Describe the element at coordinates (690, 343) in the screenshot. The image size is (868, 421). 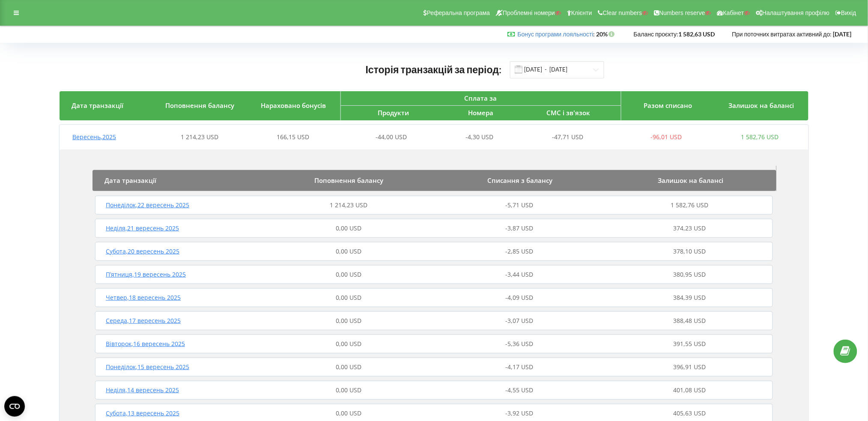
I see `span: 391,55 USD` at that location.